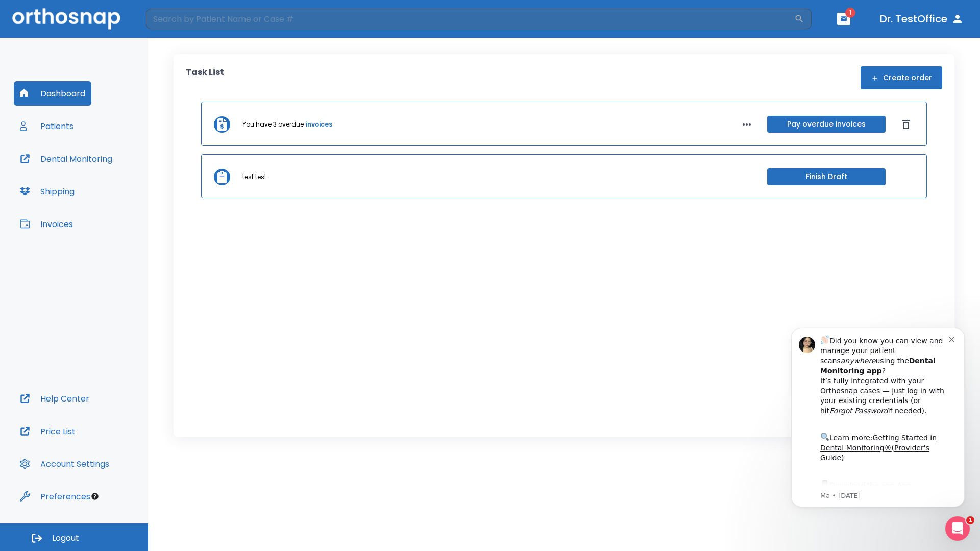 This screenshot has width=980, height=551. I want to click on button: Price List, so click(48, 431).